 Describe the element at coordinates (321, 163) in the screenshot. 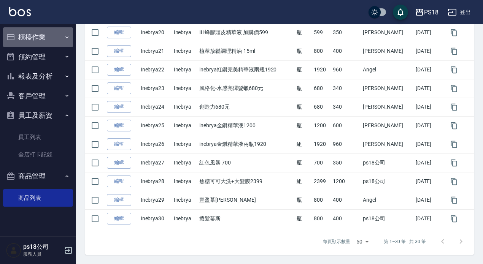

I see `td: 700` at that location.